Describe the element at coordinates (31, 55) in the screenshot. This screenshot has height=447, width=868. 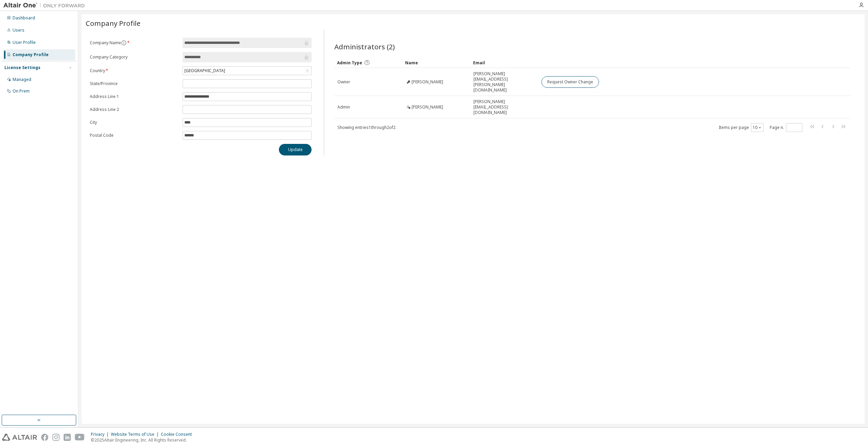
I see `div: Company Profile` at that location.